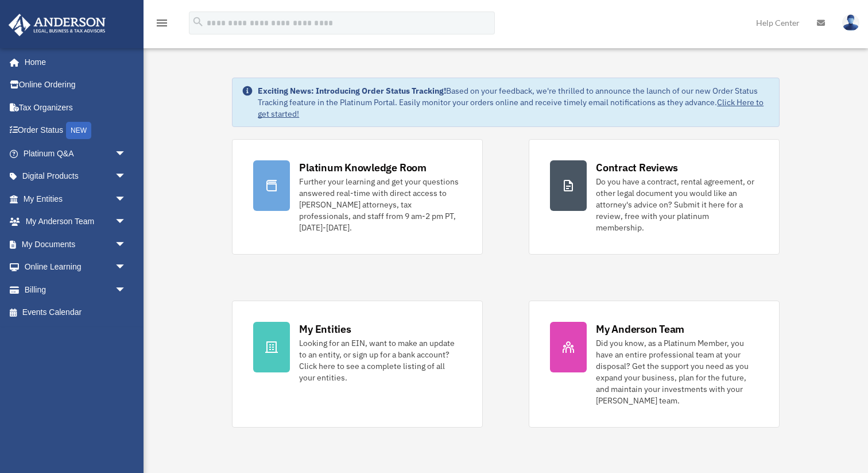  What do you see at coordinates (851, 23) in the screenshot?
I see `img: User Pic` at bounding box center [851, 23].